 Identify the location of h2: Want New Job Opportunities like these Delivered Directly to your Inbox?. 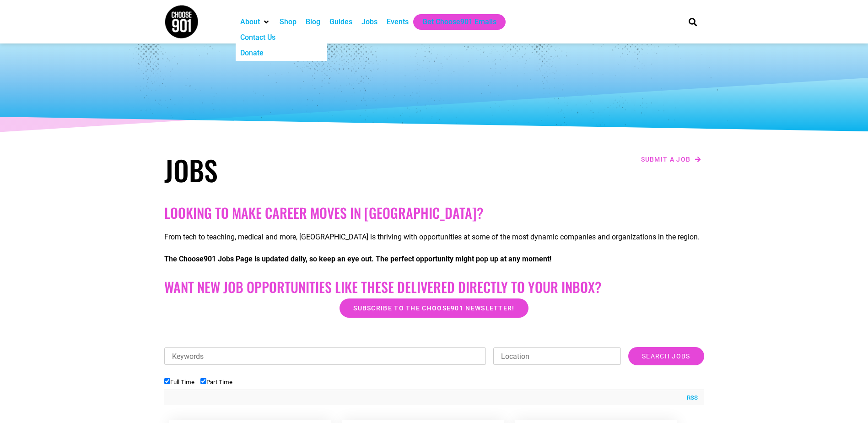
(434, 287).